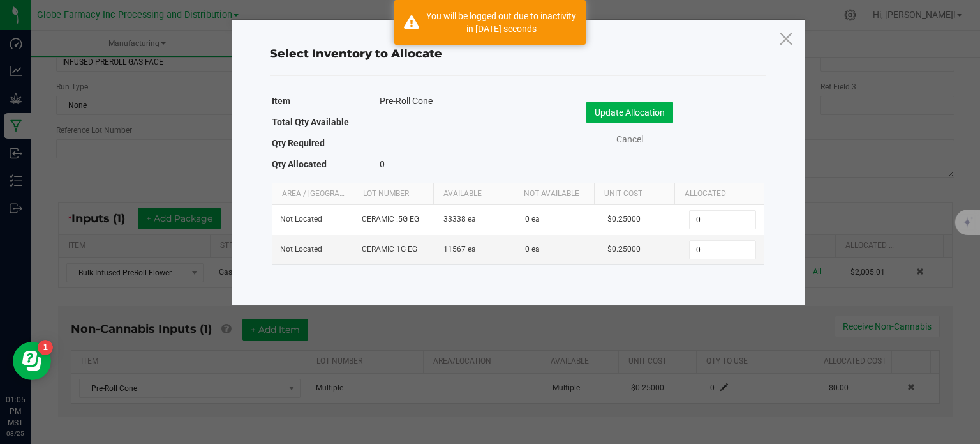  I want to click on th: Available, so click(473, 194).